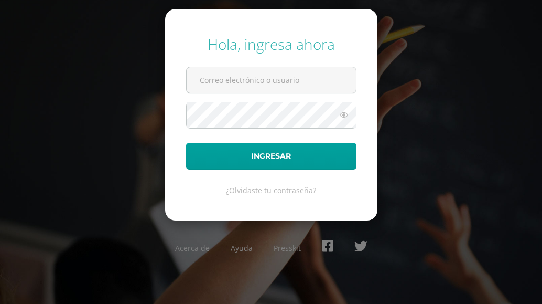 The height and width of the screenshot is (304, 542). I want to click on a: Presskit, so click(287, 247).